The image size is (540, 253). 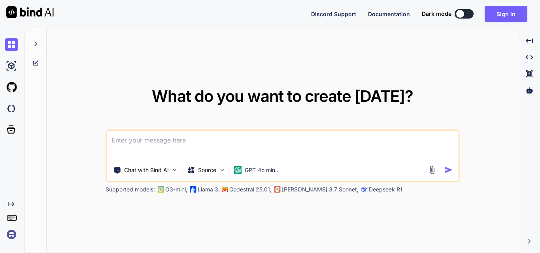 What do you see at coordinates (30, 12) in the screenshot?
I see `img: Bind AI` at bounding box center [30, 12].